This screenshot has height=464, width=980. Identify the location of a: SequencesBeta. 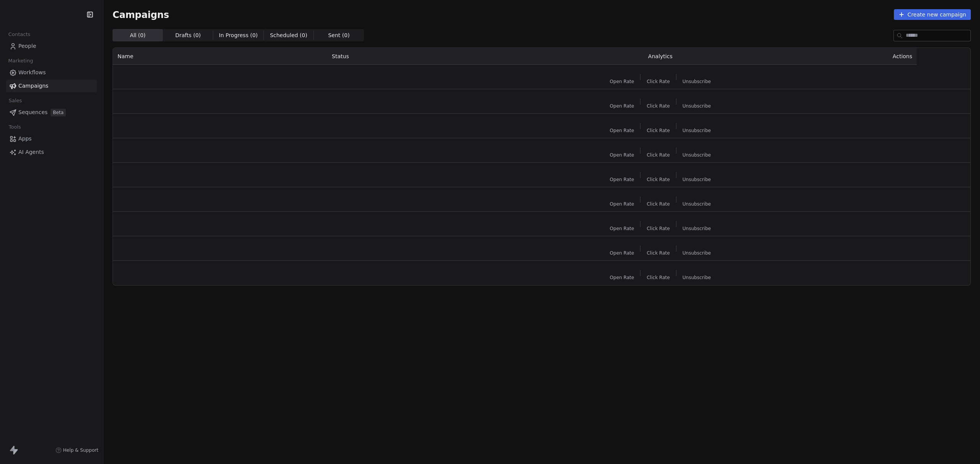
(51, 112).